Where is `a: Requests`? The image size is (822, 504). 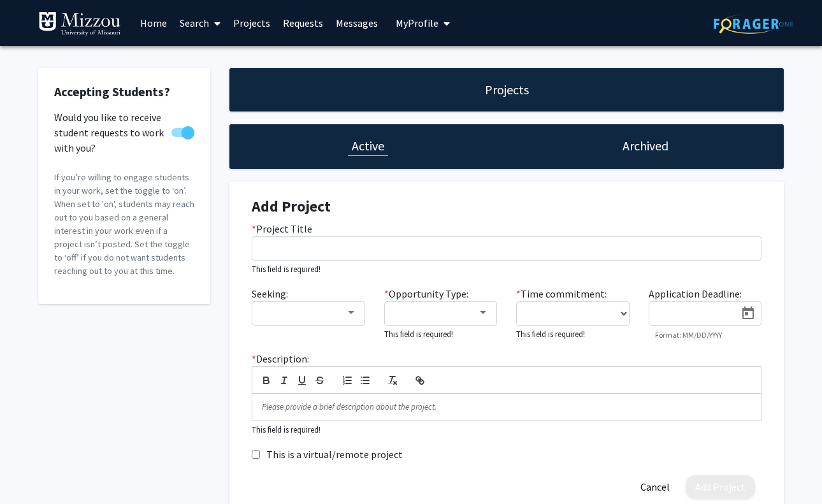
a: Requests is located at coordinates (303, 23).